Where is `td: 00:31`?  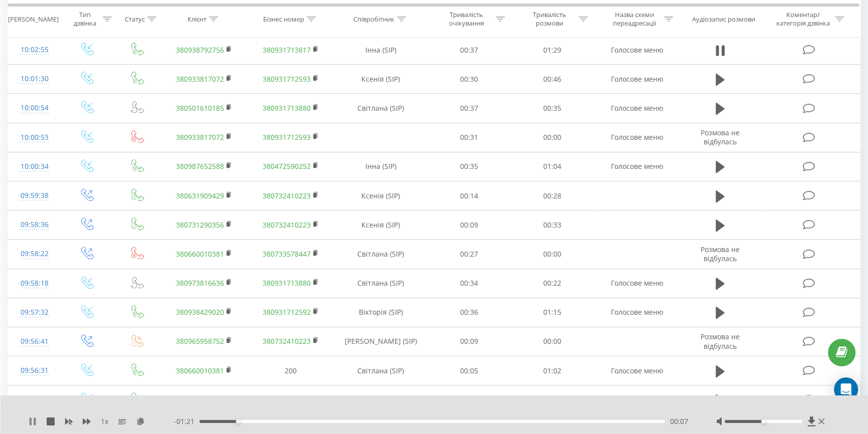
td: 00:31 is located at coordinates (469, 137).